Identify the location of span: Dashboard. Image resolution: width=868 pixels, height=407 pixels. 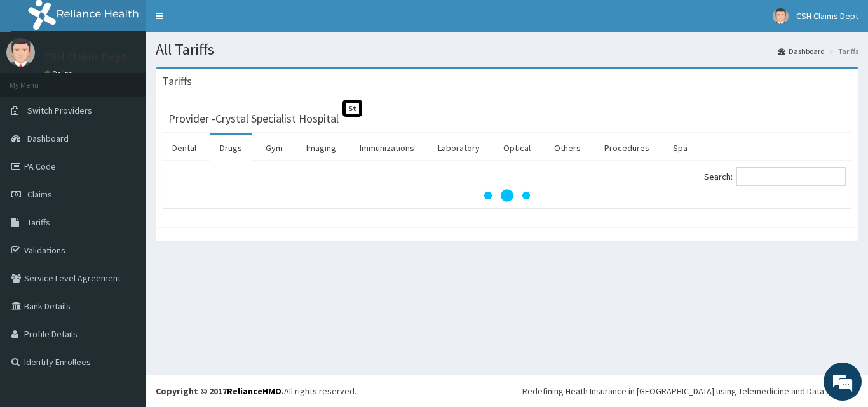
(48, 139).